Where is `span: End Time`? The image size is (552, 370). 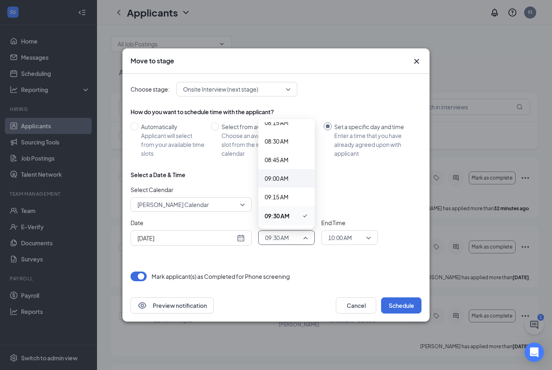 span: End Time is located at coordinates (349, 223).